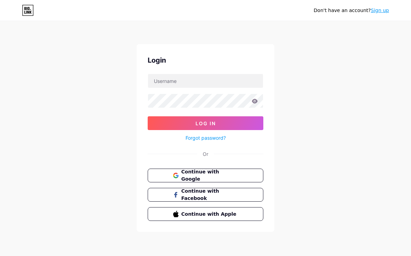 Image resolution: width=411 pixels, height=256 pixels. Describe the element at coordinates (205, 214) in the screenshot. I see `a: Continue with Apple` at that location.